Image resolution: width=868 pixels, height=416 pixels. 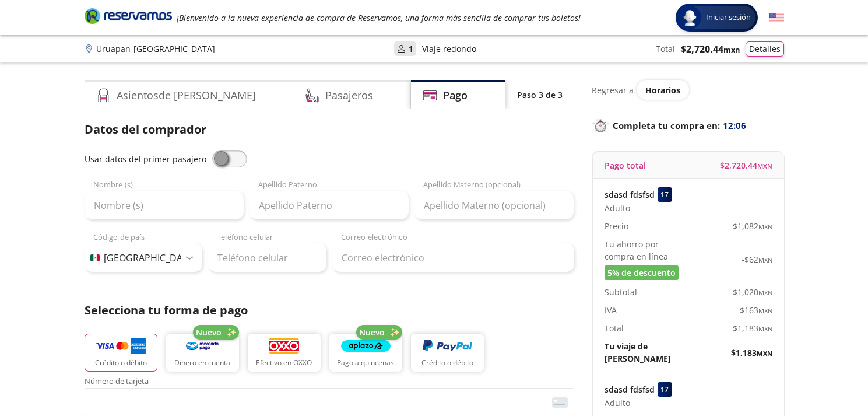 What do you see at coordinates (164, 205) in the screenshot?
I see `input: Nombre (s)` at bounding box center [164, 205].